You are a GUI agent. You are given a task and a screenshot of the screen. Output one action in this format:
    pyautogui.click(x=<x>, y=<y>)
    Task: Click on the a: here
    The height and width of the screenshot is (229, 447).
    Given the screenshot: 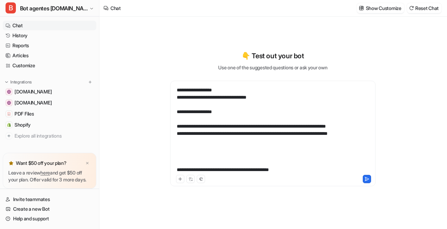 What is the action you would take?
    pyautogui.click(x=45, y=173)
    